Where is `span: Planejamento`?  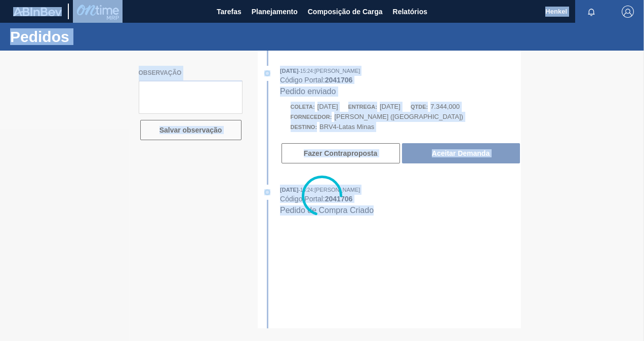 span: Planejamento is located at coordinates (274, 11).